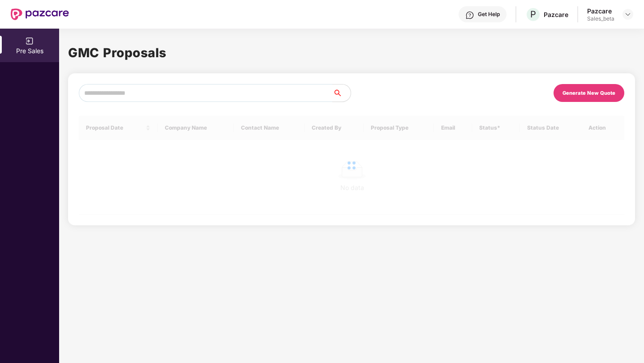 The width and height of the screenshot is (644, 363). I want to click on img: svg+xml;base64,PHN2ZyB3aWR0aD0iMjAiIGhlaWdodD0iMjAiIHZpZXdCb3g9IjAgMCAyMCAyMCIgZmlsbD0ibm9uZSIgeG..., so click(29, 41).